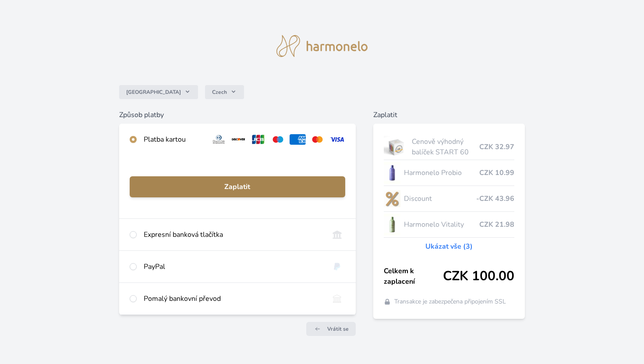 The image size is (644, 364). What do you see at coordinates (440, 199) in the screenshot?
I see `span: Discount` at bounding box center [440, 199].